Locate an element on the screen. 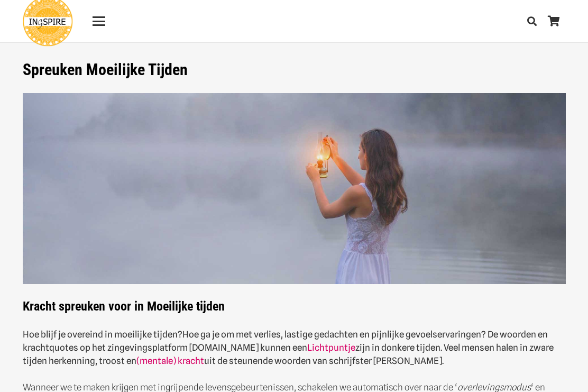 The image size is (588, 392). a: Lichtpuntje is located at coordinates (331, 348).